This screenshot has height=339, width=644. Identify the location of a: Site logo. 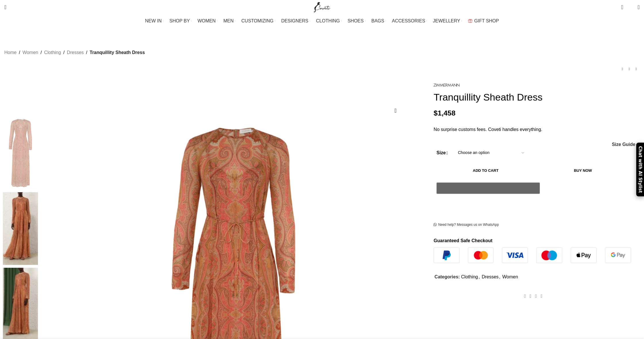
(322, 6).